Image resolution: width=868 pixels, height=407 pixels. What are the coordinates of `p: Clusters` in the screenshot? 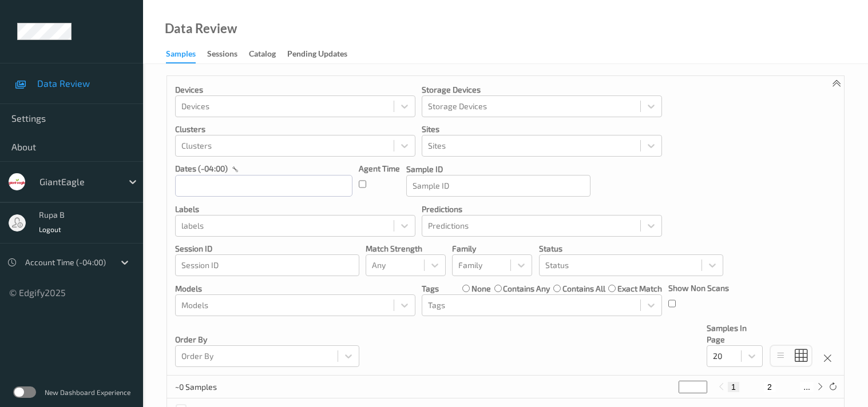 It's located at (295, 129).